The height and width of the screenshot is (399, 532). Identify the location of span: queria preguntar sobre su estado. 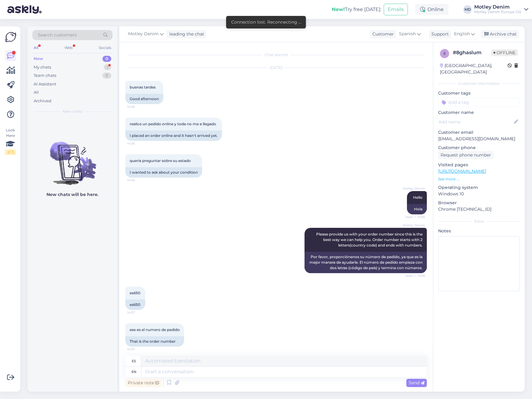
(160, 160).